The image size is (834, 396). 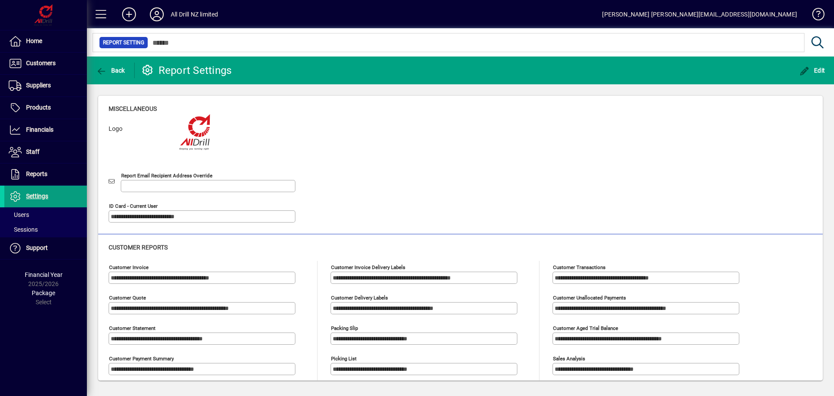 What do you see at coordinates (33, 152) in the screenshot?
I see `span: Staff` at bounding box center [33, 152].